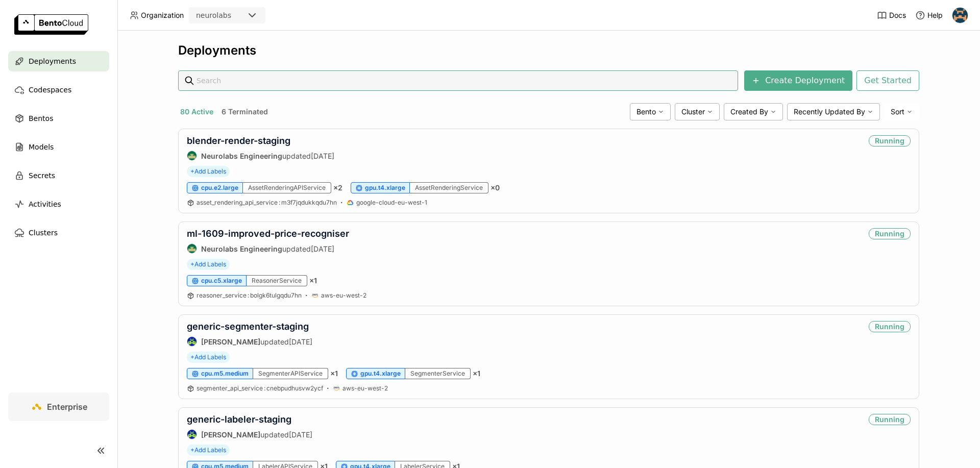 Image resolution: width=980 pixels, height=468 pixels. Describe the element at coordinates (233, 16) in the screenshot. I see `input: Selected neurolabs.` at that location.